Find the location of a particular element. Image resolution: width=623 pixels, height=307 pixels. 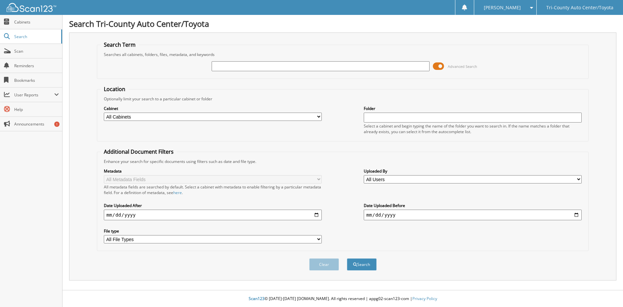

input: end is located at coordinates (473, 215).